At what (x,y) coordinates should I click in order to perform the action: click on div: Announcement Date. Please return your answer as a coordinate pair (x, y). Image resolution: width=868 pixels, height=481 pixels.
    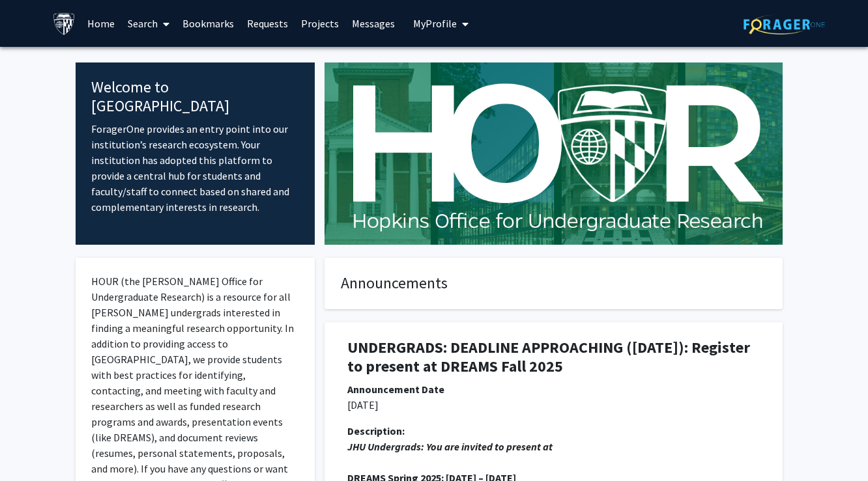
    Looking at the image, I should click on (553, 389).